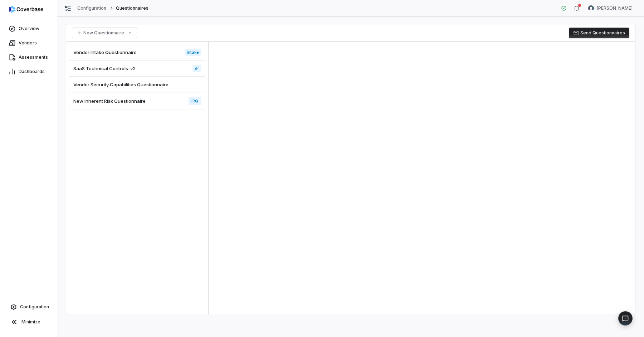 This screenshot has height=337, width=644. What do you see at coordinates (137, 85) in the screenshot?
I see `a: Vendor Security Capabilities Questionnaire` at bounding box center [137, 85].